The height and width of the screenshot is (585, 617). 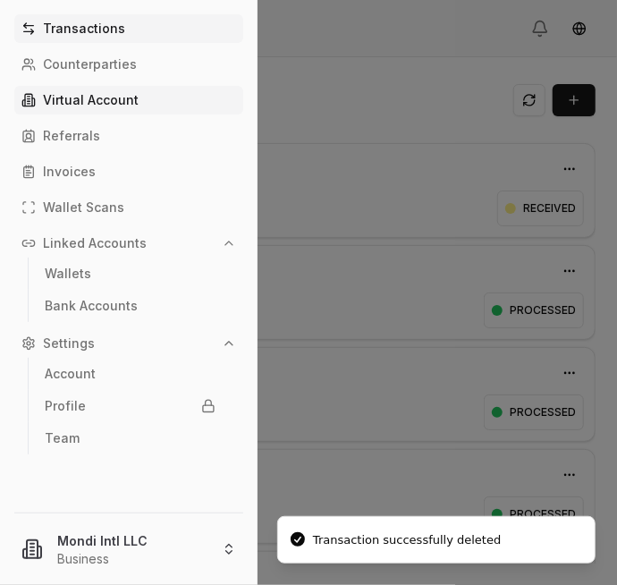 I want to click on a: Counterparties, so click(x=129, y=64).